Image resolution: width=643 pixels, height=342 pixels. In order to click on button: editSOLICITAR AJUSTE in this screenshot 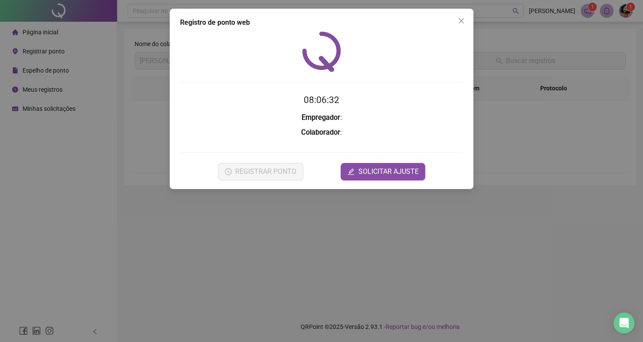, I will do `click(383, 171)`.